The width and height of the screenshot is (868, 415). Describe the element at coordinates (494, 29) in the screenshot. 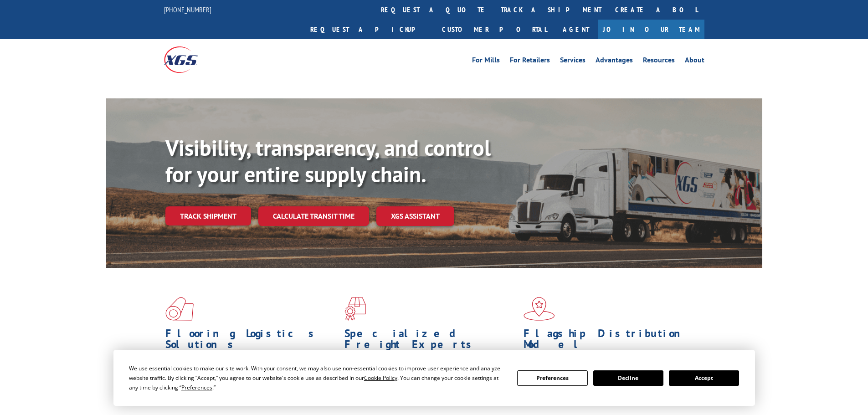

I see `a: Customer Portal` at that location.